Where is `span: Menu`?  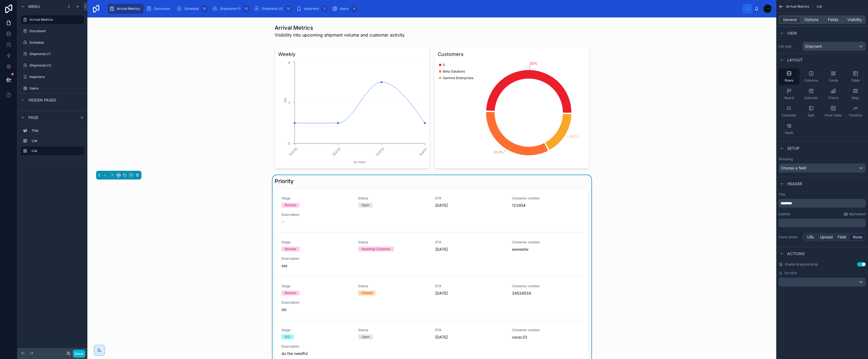
span: Menu is located at coordinates (34, 6).